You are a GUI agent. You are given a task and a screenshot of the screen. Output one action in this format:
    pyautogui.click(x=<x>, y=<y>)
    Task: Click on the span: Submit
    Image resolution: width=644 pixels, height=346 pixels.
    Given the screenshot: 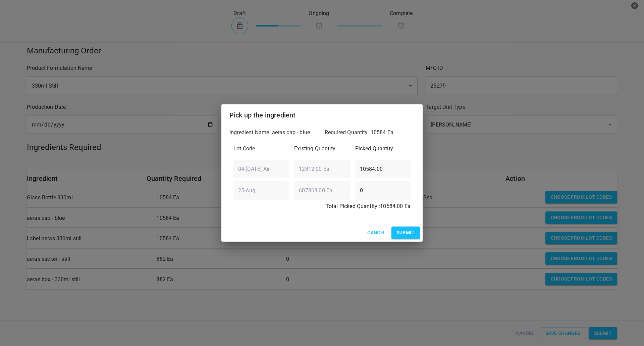 What is the action you would take?
    pyautogui.click(x=406, y=232)
    